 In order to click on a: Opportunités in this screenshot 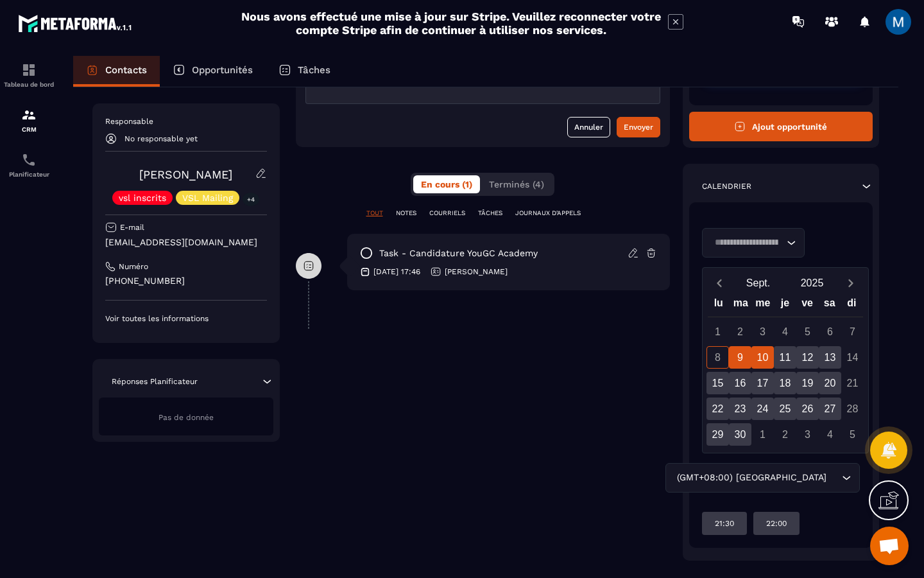, I will do `click(213, 71)`.